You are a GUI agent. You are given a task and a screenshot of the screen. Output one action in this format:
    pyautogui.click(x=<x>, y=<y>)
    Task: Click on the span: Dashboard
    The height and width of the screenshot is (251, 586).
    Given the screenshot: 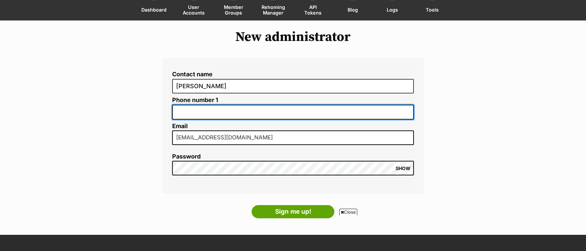 What is the action you would take?
    pyautogui.click(x=154, y=10)
    